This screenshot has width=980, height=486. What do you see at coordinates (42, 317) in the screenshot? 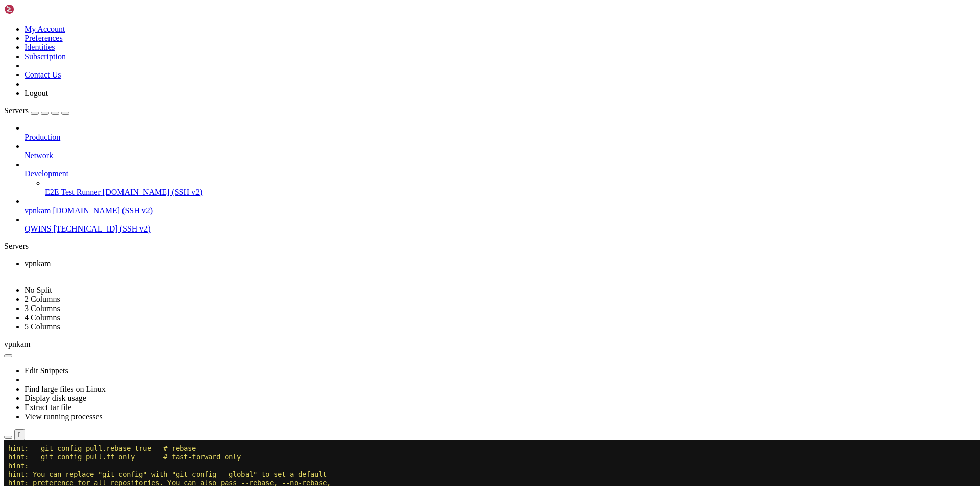
I see `a: 4 Columns` at bounding box center [42, 317].